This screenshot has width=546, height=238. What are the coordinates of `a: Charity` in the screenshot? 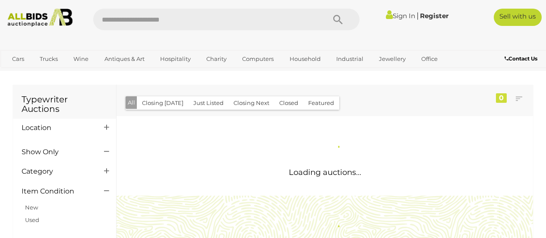 It's located at (216, 59).